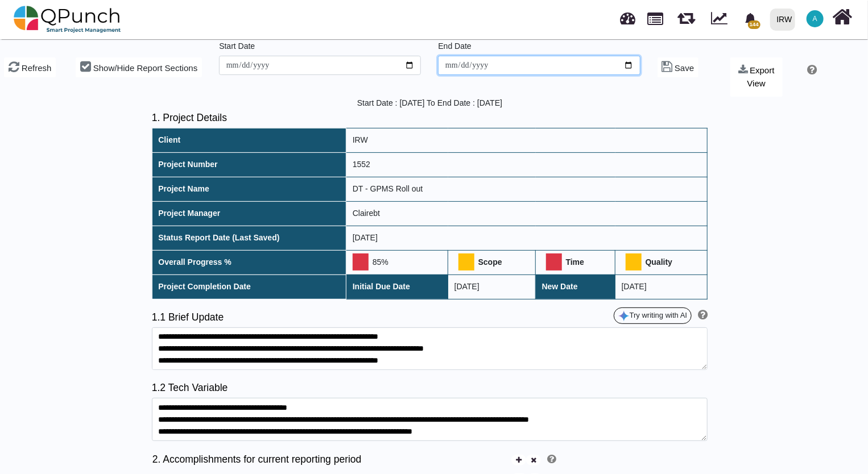  Describe the element at coordinates (430, 118) in the screenshot. I see `h5: 1. Project Details` at that location.